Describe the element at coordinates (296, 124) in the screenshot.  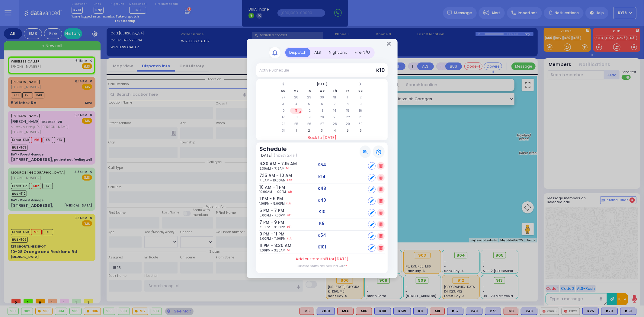
I see `td: 25` at that location.